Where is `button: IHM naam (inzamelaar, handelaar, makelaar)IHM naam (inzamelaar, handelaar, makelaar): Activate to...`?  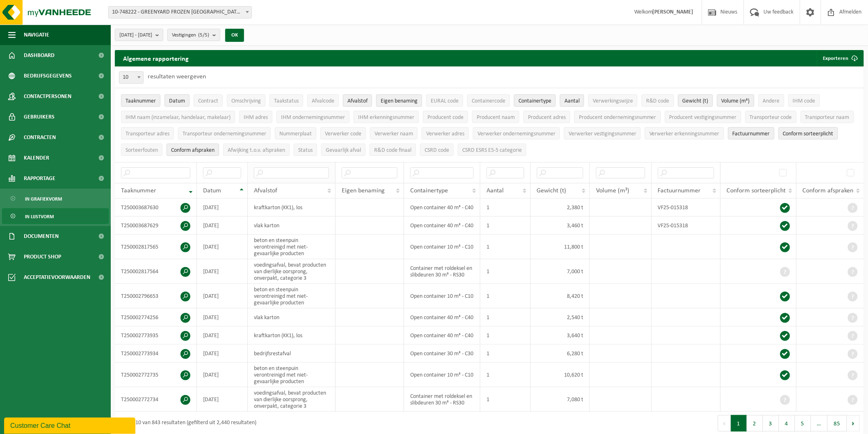 button: IHM naam (inzamelaar, handelaar, makelaar)IHM naam (inzamelaar, handelaar, makelaar): Activate to... is located at coordinates (178, 117).